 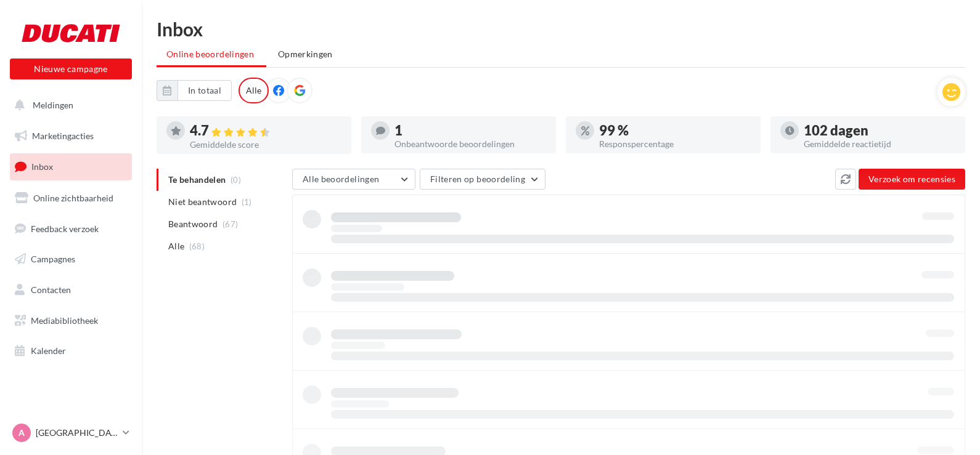 I want to click on div: Onbeantwoorde beoordelingen, so click(x=470, y=144).